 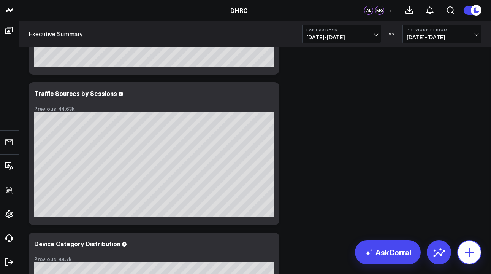 I want to click on div: Traffic Sources by Sessions, so click(x=76, y=93).